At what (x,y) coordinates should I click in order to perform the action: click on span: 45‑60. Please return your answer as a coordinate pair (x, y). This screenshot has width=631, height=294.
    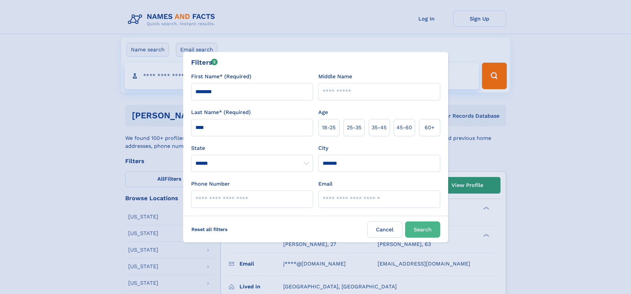
    Looking at the image, I should click on (404, 128).